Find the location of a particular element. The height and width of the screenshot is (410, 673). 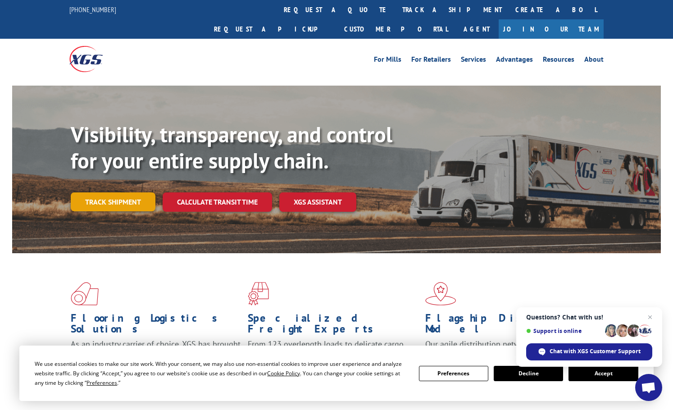

a: Track shipment is located at coordinates (113, 202).